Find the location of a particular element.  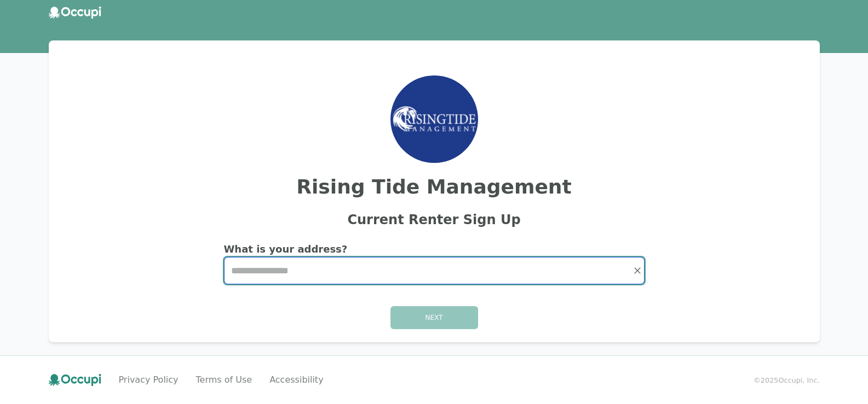

h2: Rising Tide Management is located at coordinates (434, 187).